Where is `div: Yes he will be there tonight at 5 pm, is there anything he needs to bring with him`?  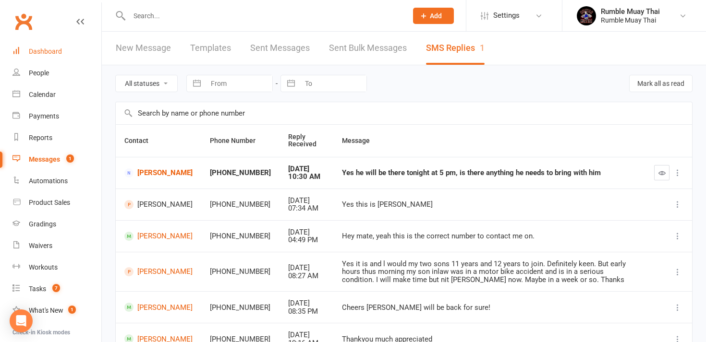 div: Yes he will be there tonight at 5 pm, is there anything he needs to bring with him is located at coordinates (489, 173).